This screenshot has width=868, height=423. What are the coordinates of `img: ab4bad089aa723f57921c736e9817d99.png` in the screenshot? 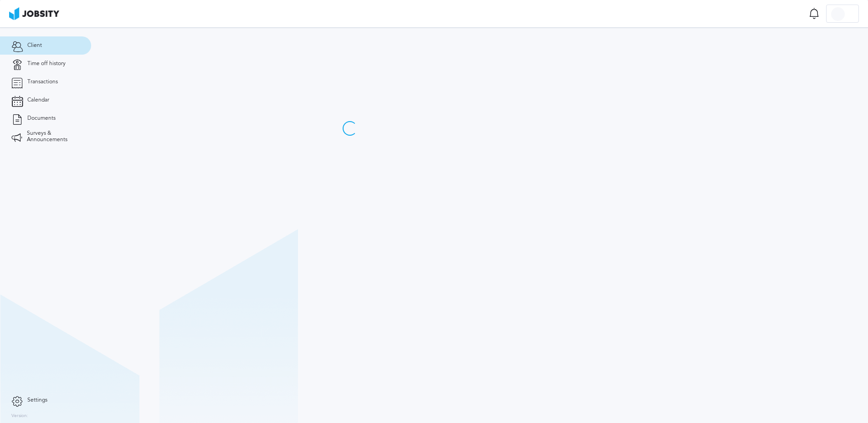 It's located at (34, 14).